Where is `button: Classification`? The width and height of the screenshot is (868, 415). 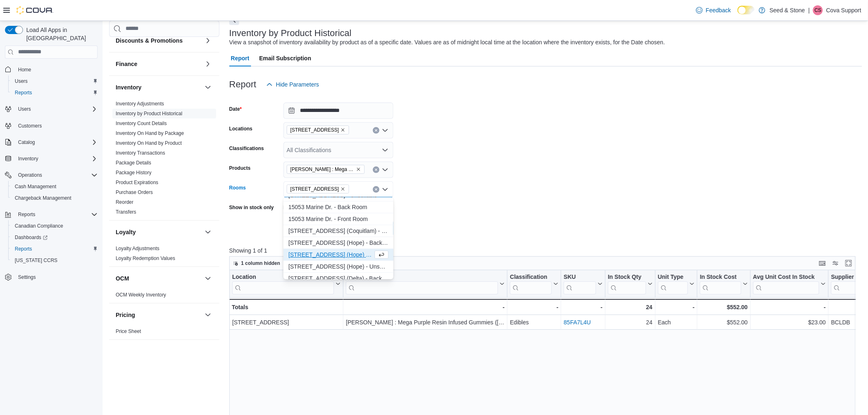 button: Classification is located at coordinates (534, 283).